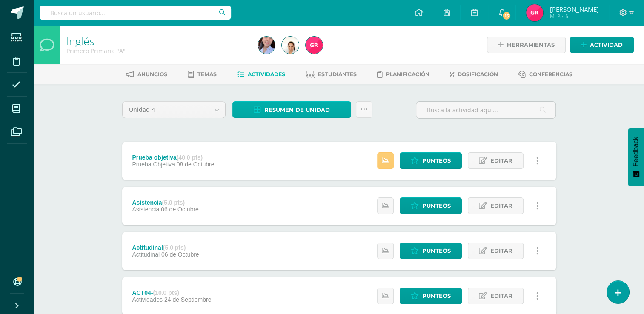 This screenshot has width=644, height=314. Describe the element at coordinates (291, 109) in the screenshot. I see `a: Resumen de unidad` at that location.